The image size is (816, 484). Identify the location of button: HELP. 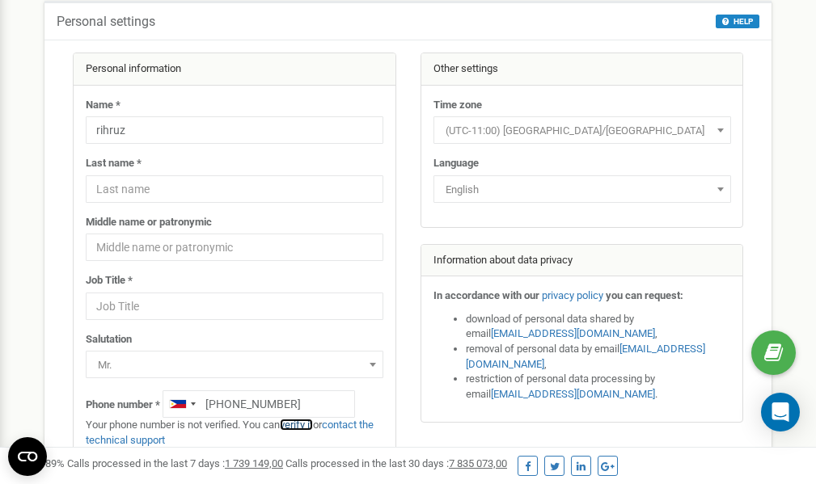
(737, 21).